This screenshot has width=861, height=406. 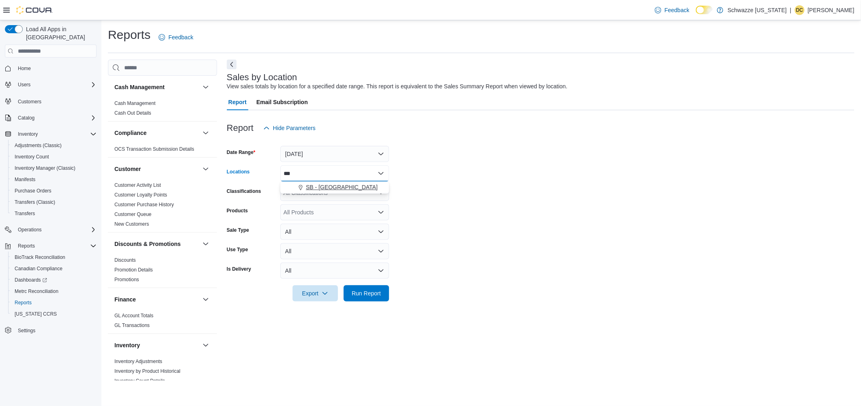 What do you see at coordinates (34, 10) in the screenshot?
I see `img: Cova` at bounding box center [34, 10].